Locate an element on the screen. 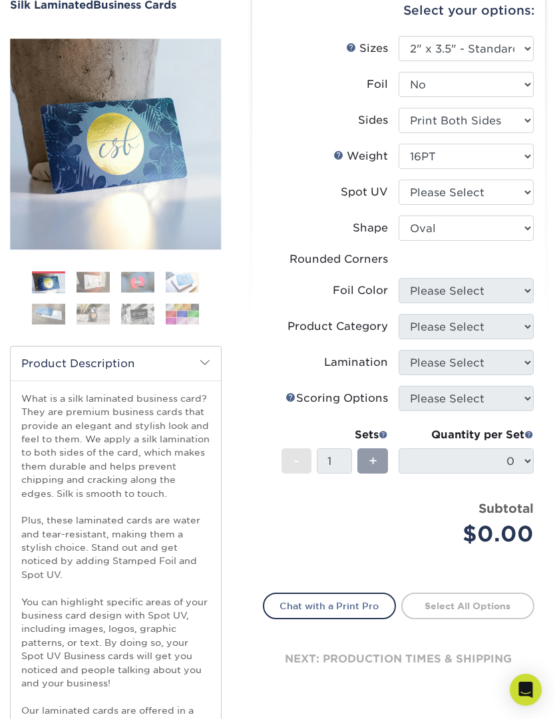 This screenshot has width=555, height=719. div: $0.00 is located at coordinates (471, 534).